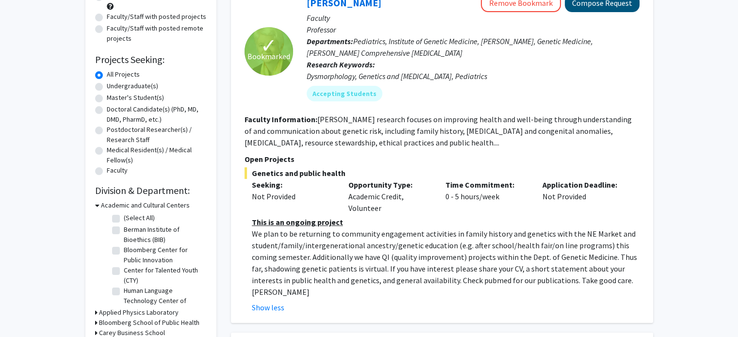 The height and width of the screenshot is (337, 738). What do you see at coordinates (487, 196) in the screenshot?
I see `div: 0 - 5 hours/week` at bounding box center [487, 196].